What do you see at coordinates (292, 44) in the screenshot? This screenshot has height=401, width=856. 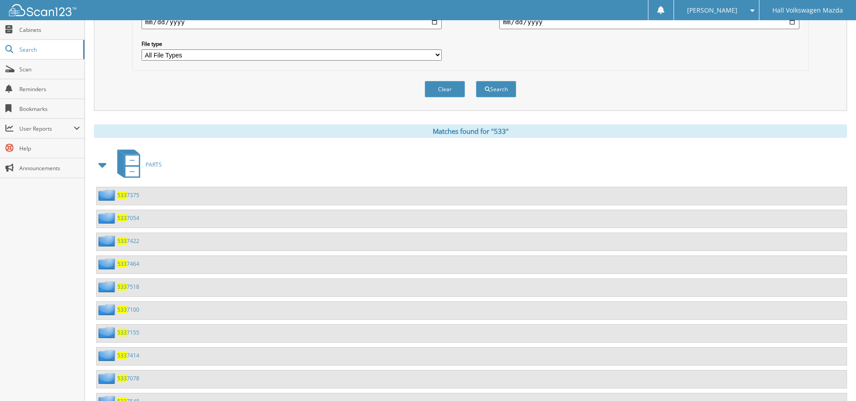 I see `label: File type` at bounding box center [292, 44].